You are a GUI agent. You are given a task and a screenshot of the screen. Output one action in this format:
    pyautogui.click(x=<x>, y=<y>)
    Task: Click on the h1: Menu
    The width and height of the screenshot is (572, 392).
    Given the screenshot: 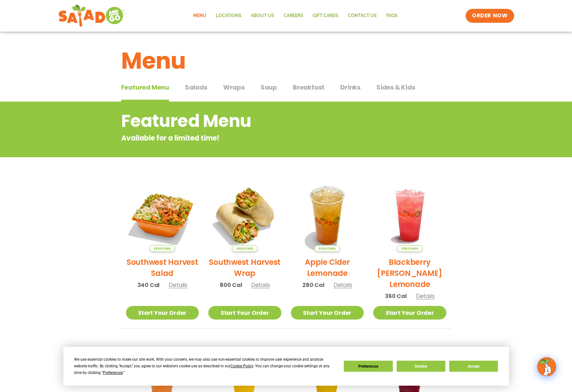 What is the action you would take?
    pyautogui.click(x=286, y=61)
    